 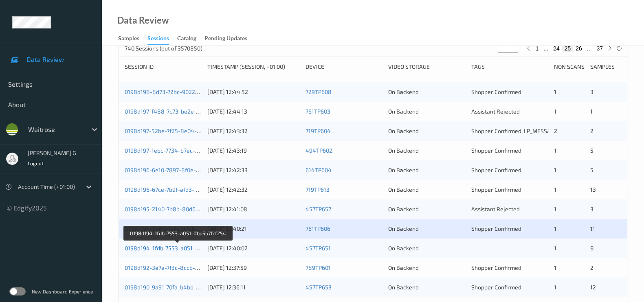 I want to click on a: 0198d197-52be-7f25-8e04-d9cbd04c26a5, so click(x=180, y=131).